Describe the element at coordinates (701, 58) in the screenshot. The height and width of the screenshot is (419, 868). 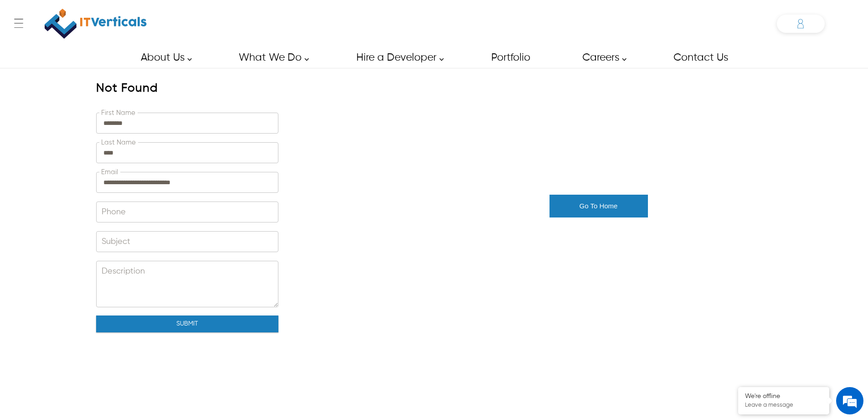
I see `a: Contact Us` at that location.